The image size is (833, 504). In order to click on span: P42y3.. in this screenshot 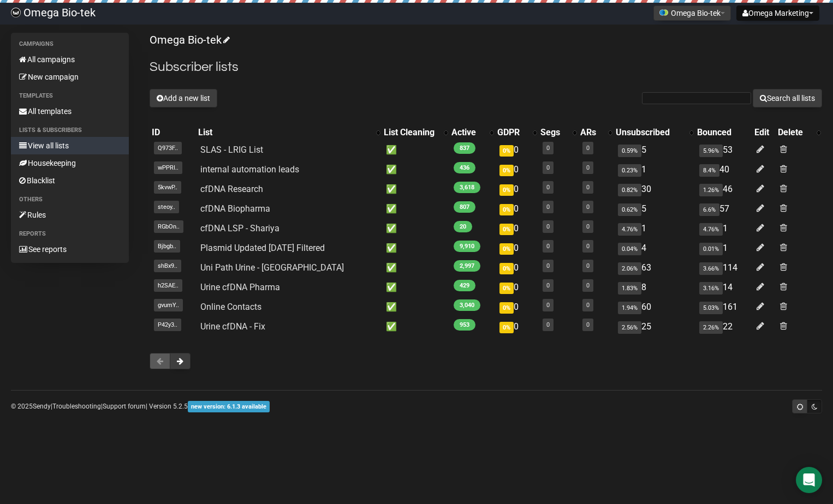, I will do `click(167, 325)`.